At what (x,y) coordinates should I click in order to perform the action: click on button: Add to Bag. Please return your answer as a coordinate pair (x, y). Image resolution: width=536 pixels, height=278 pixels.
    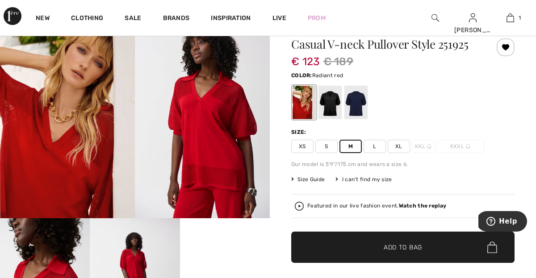
    Looking at the image, I should click on (403, 247).